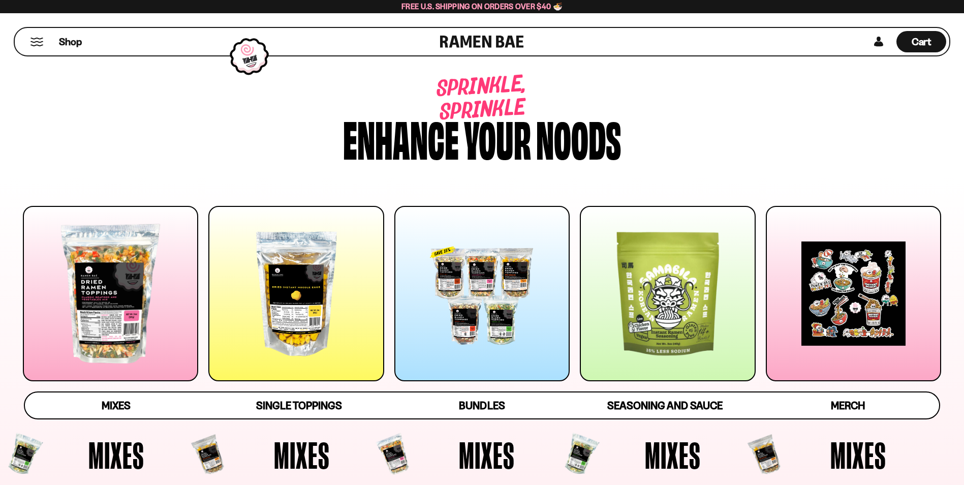  I want to click on span: Single Toppings, so click(299, 405).